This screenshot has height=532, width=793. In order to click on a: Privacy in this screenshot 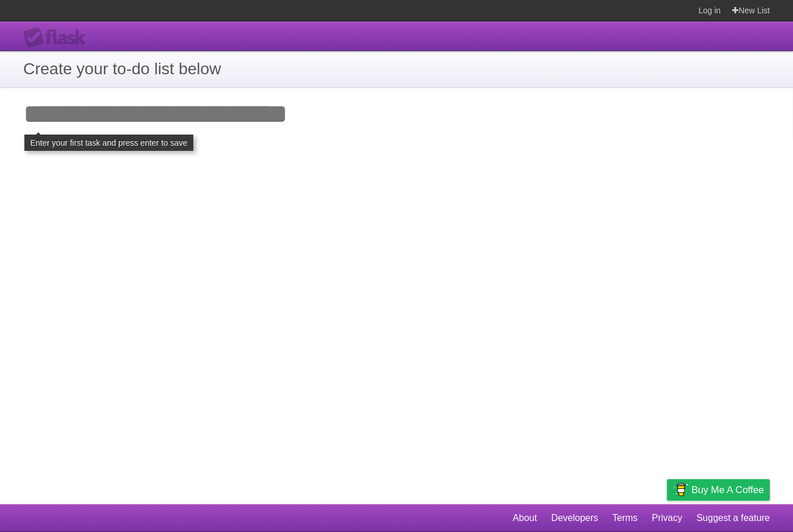, I will do `click(667, 518)`.